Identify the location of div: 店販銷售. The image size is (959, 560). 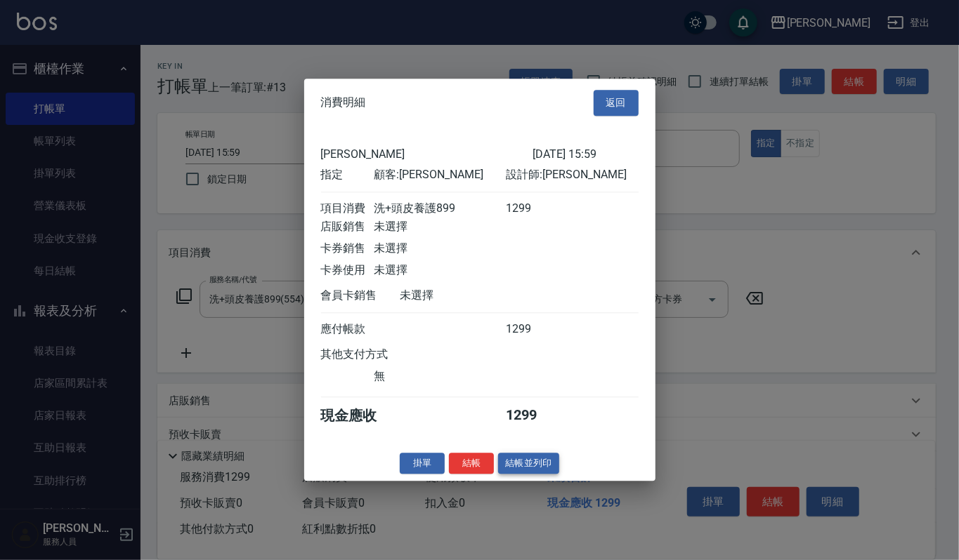
(347, 227).